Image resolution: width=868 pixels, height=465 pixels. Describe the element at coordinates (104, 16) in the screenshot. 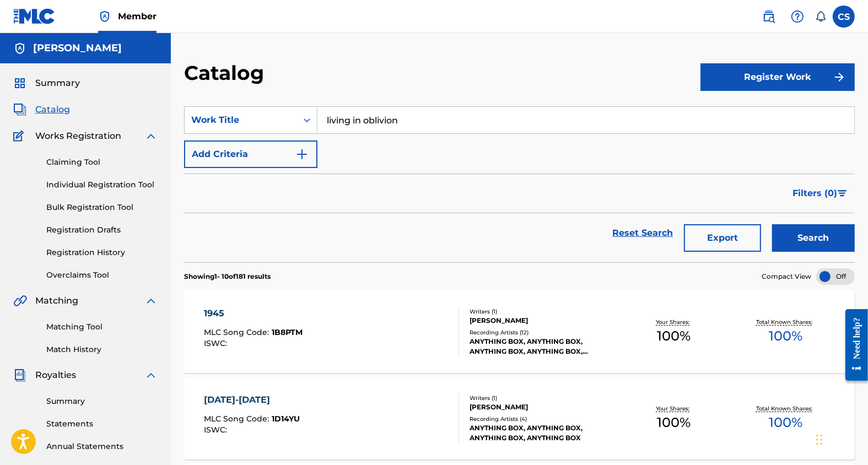

I see `img: Top Rightsholder` at that location.